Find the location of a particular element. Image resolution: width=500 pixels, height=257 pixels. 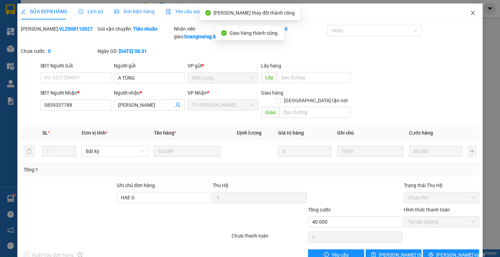

span: Đơn vị tính is located at coordinates (94, 133).